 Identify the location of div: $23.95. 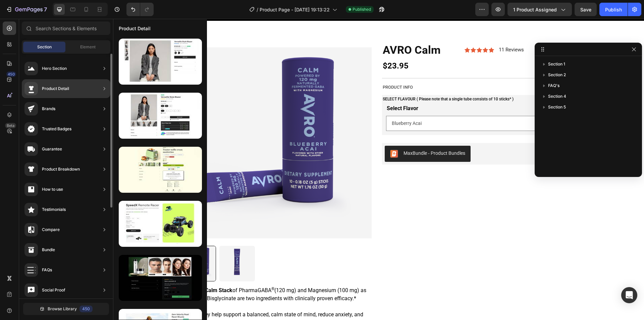
(368, 47).